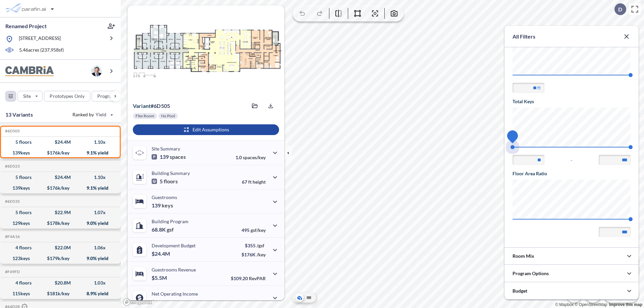 This screenshot has height=308, width=644. Describe the element at coordinates (539, 88) in the screenshot. I see `label: ft` at that location.